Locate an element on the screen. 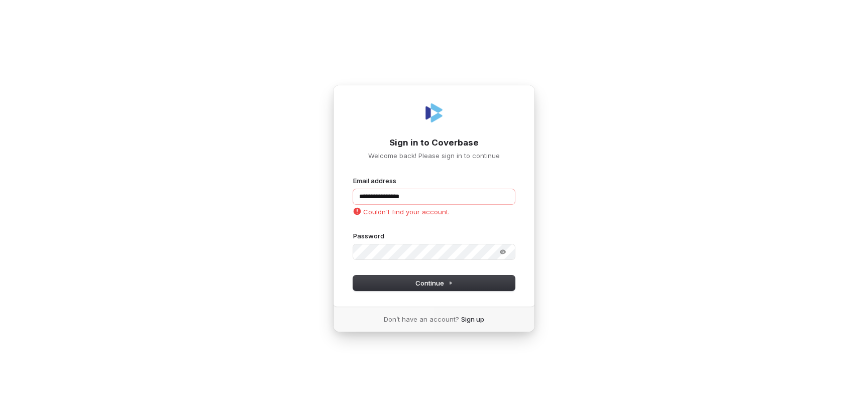  img: Coverbase is located at coordinates (434, 113).